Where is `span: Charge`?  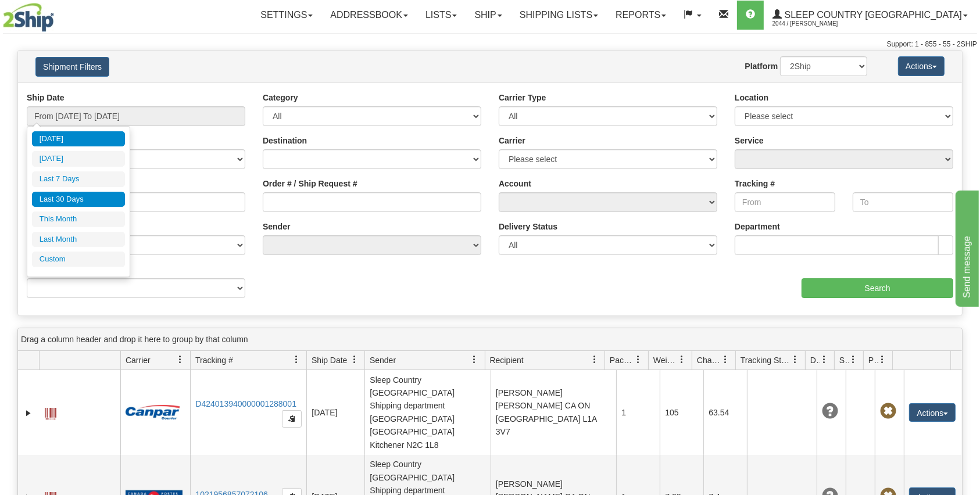
span: Charge is located at coordinates (709, 360).